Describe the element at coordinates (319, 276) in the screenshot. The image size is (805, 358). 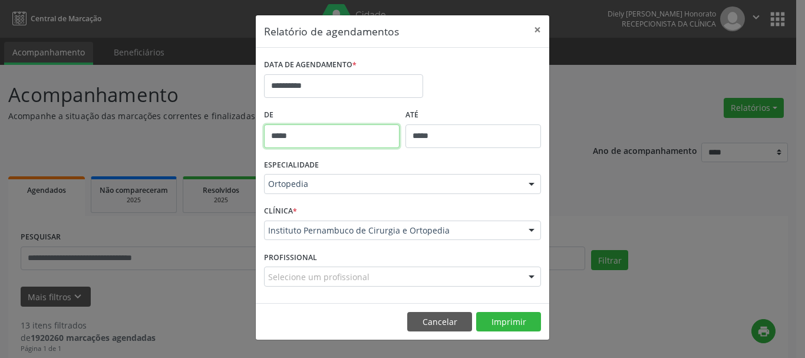
I see `span: Selecione um profissional` at that location.